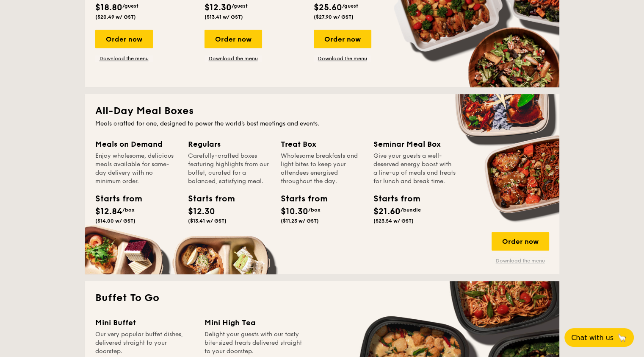 This screenshot has height=357, width=644. I want to click on div: Regulars, so click(229, 144).